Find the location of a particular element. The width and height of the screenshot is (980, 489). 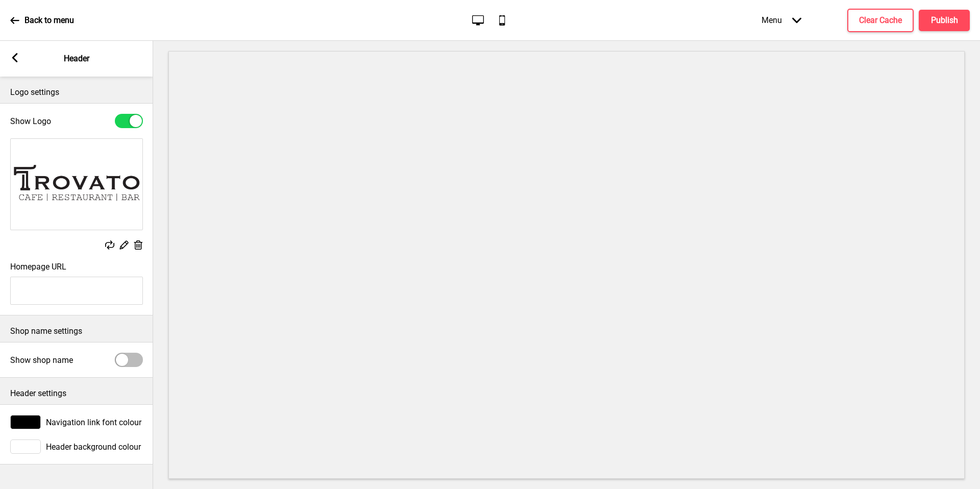

div: Menu is located at coordinates (782, 20).